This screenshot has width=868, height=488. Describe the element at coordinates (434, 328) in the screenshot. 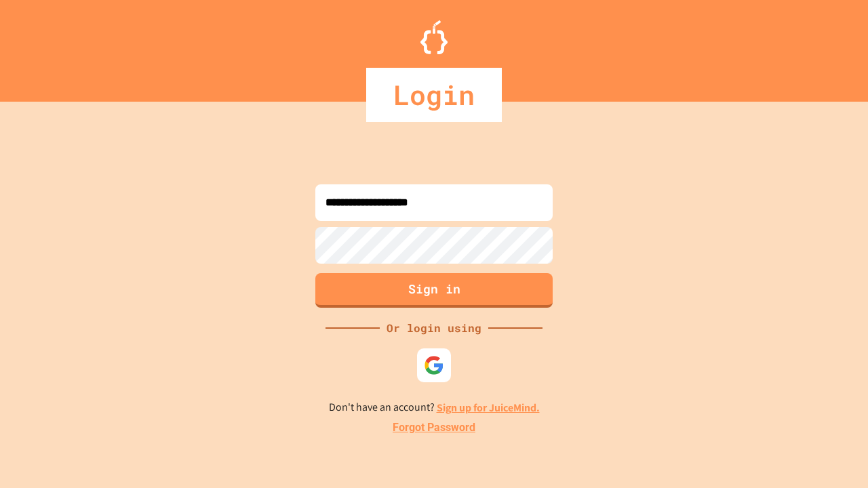

I see `div: Or login using` at that location.